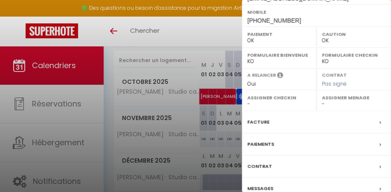 This screenshot has height=192, width=391. Describe the element at coordinates (259, 122) in the screenshot. I see `label: Facture` at that location.